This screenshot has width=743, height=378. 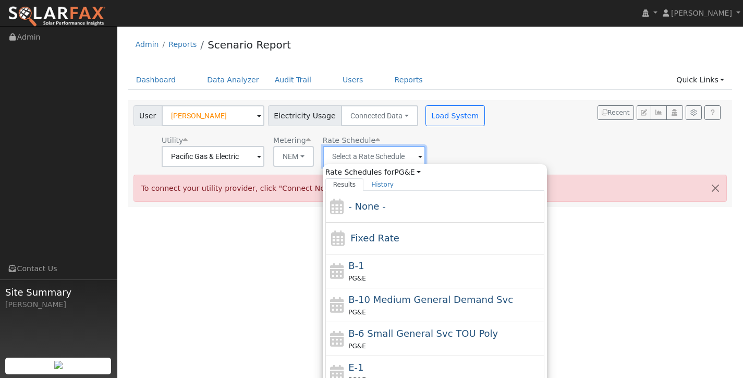 What do you see at coordinates (213, 140) in the screenshot?
I see `div: Utility` at bounding box center [213, 140].